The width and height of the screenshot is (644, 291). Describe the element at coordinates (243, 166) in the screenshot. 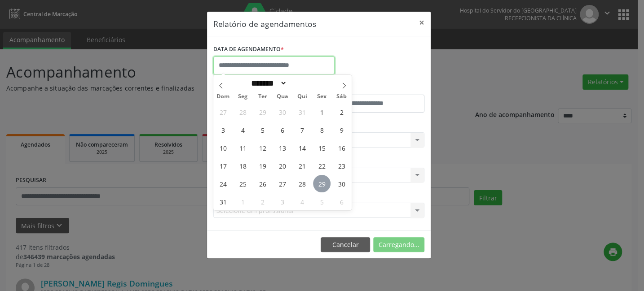

I see `span: Agosto 18, 2025` at that location.